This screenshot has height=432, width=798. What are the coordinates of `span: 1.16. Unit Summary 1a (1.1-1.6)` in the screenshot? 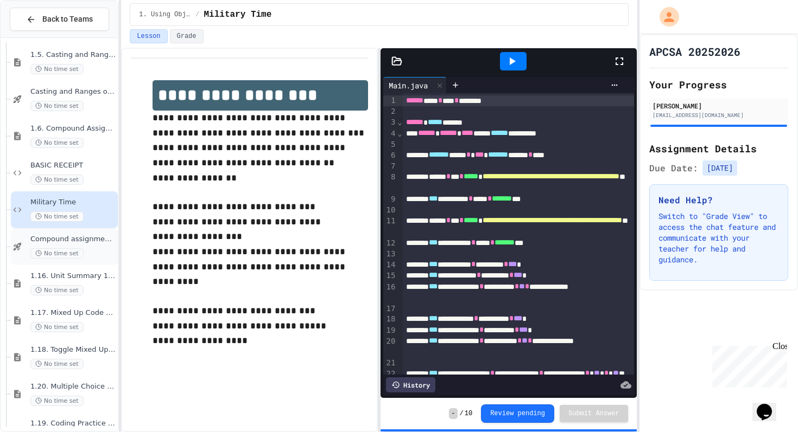 It's located at (73, 276).